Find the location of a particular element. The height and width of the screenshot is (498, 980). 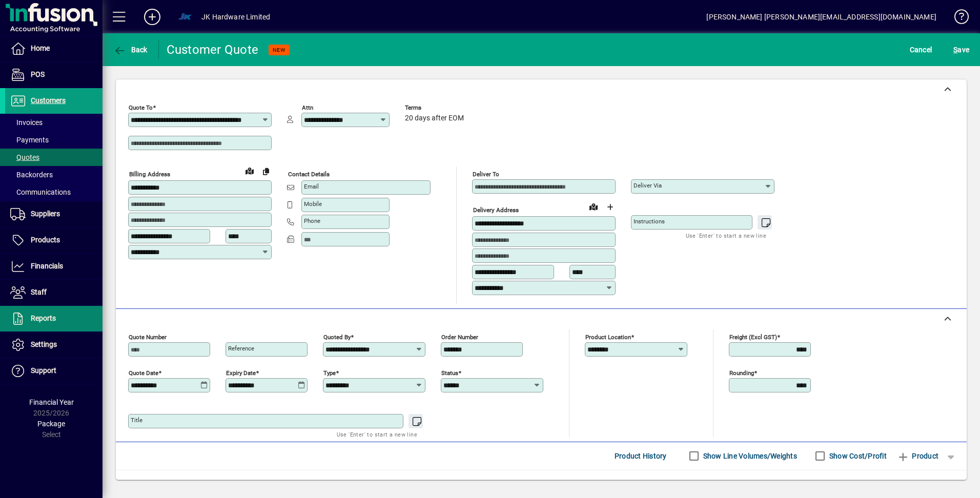

mat-label: Status is located at coordinates (449, 373).